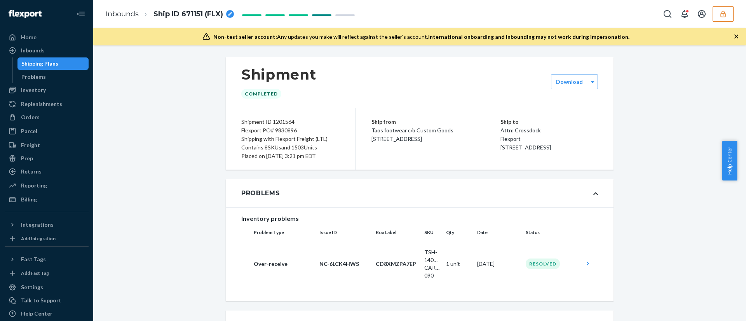  I want to click on div: Fast Tags, so click(33, 259).